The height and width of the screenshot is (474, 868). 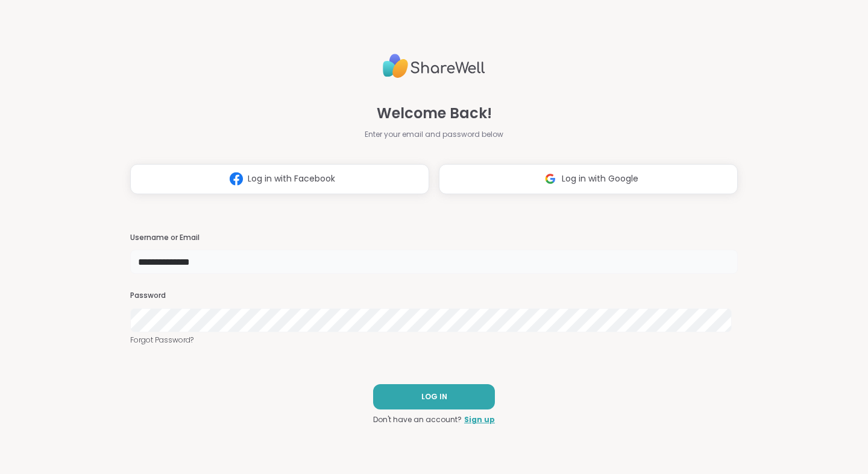 What do you see at coordinates (417, 420) in the screenshot?
I see `span: Don't have an account?` at bounding box center [417, 420].